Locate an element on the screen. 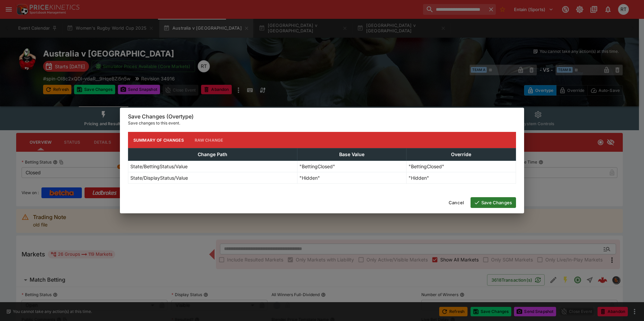 Image resolution: width=644 pixels, height=321 pixels. button: Cancel is located at coordinates (456, 203).